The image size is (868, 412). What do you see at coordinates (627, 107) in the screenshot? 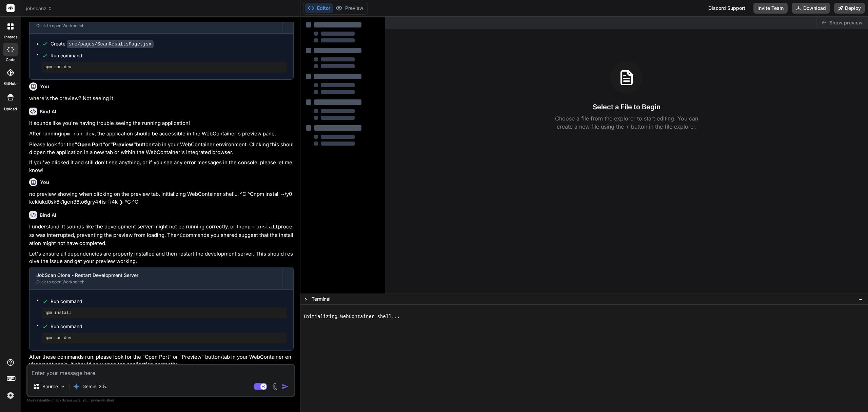
I see `h3: Select a File to Begin` at bounding box center [627, 107].